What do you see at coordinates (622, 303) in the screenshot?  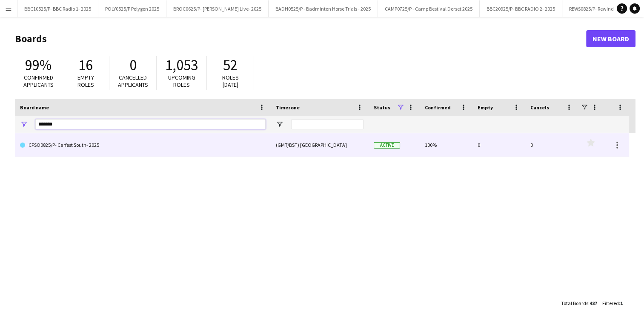 I see `span: 1` at bounding box center [622, 303].